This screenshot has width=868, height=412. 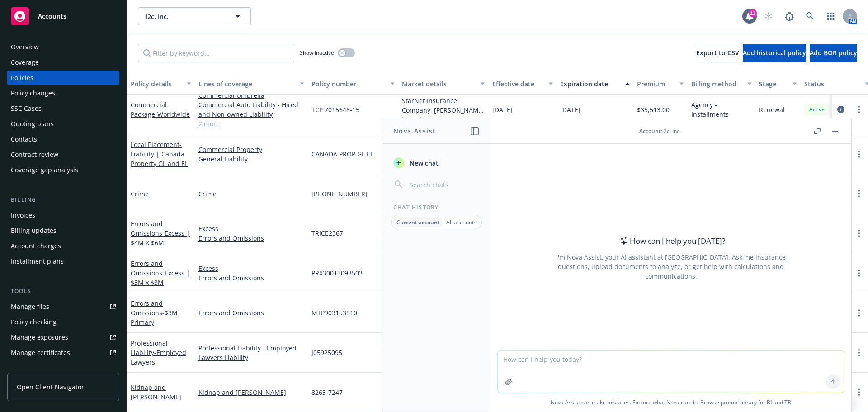 What do you see at coordinates (444, 119) in the screenshot?
I see `span: Show all` at bounding box center [444, 119].